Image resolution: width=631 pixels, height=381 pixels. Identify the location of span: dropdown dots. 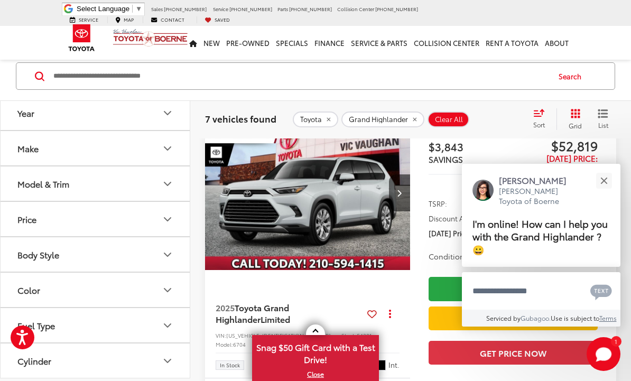
(390, 314).